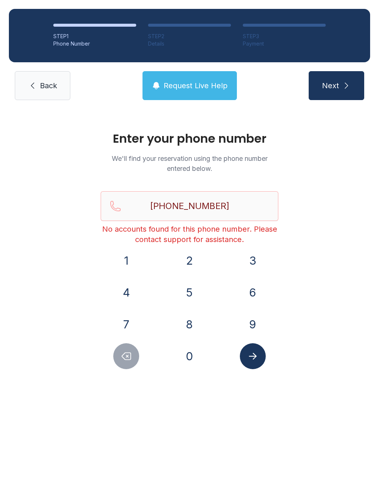 Image resolution: width=379 pixels, height=490 pixels. Describe the element at coordinates (49, 86) in the screenshot. I see `span: Back` at that location.